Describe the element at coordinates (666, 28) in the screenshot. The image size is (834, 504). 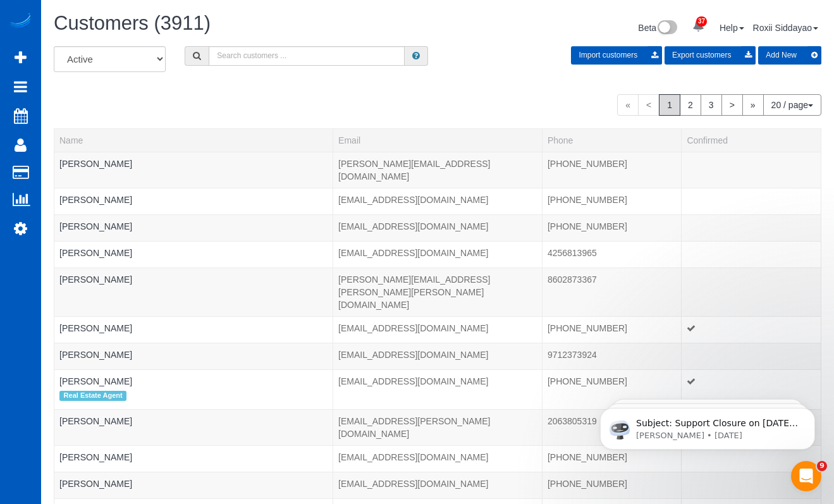
I see `img: New interface` at that location.